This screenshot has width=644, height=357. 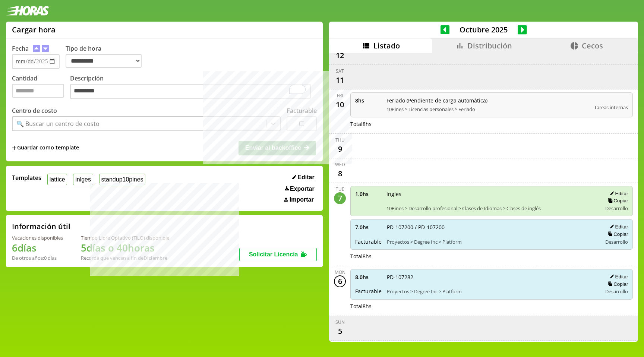 What do you see at coordinates (491, 226) in the screenshot?
I see `span: PD-107200 / PD-107200` at bounding box center [491, 226].